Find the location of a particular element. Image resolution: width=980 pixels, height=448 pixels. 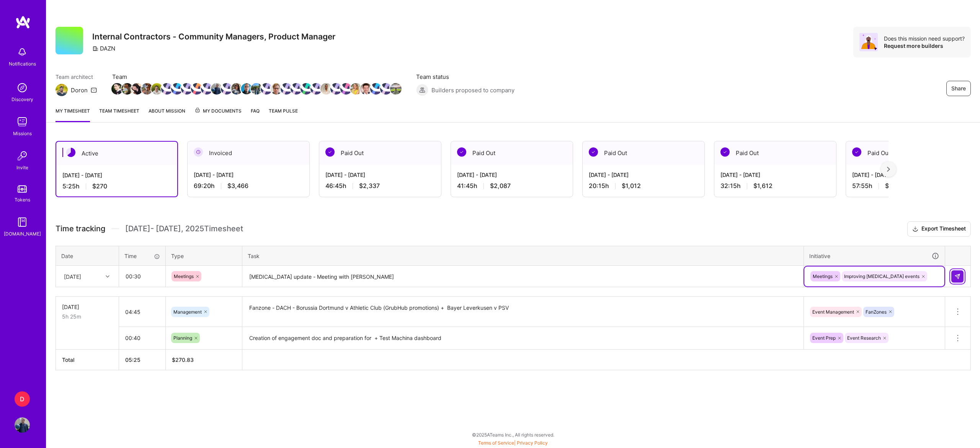

div: null is located at coordinates (958, 276).